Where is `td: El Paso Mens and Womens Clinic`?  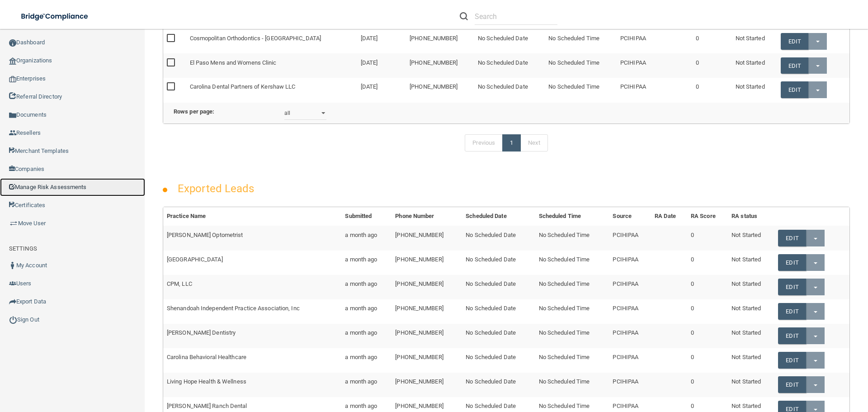 td: El Paso Mens and Womens Clinic is located at coordinates (271, 65).